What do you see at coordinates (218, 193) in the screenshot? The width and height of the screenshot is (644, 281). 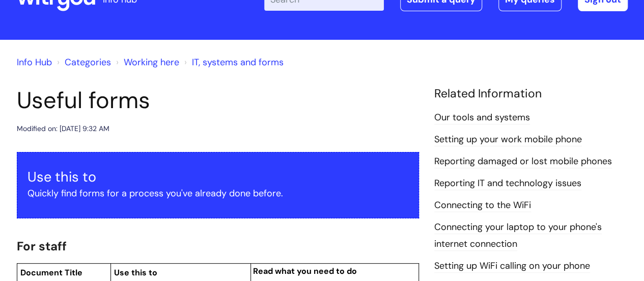 I see `p: Quickly find forms for a process you've already done before.` at bounding box center [218, 193].